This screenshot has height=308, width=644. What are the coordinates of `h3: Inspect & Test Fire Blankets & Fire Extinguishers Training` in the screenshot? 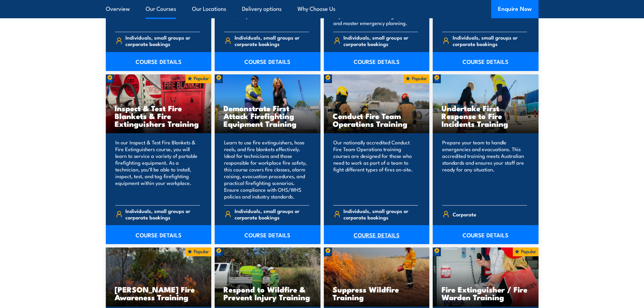 It's located at (158, 116).